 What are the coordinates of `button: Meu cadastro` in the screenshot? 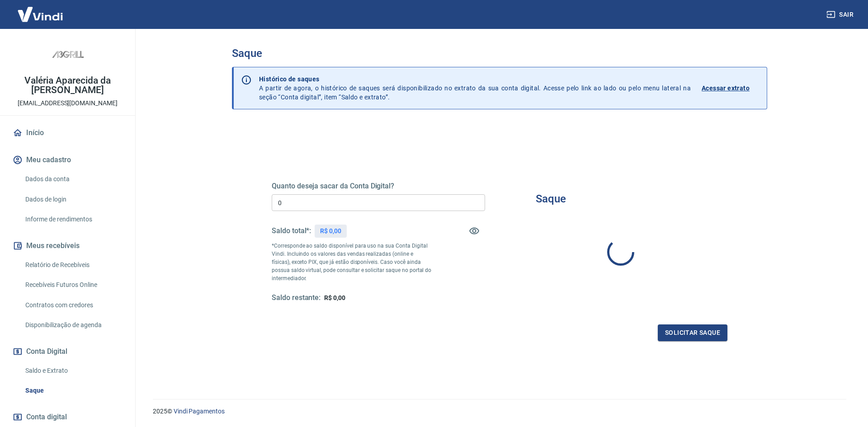 It's located at (67, 160).